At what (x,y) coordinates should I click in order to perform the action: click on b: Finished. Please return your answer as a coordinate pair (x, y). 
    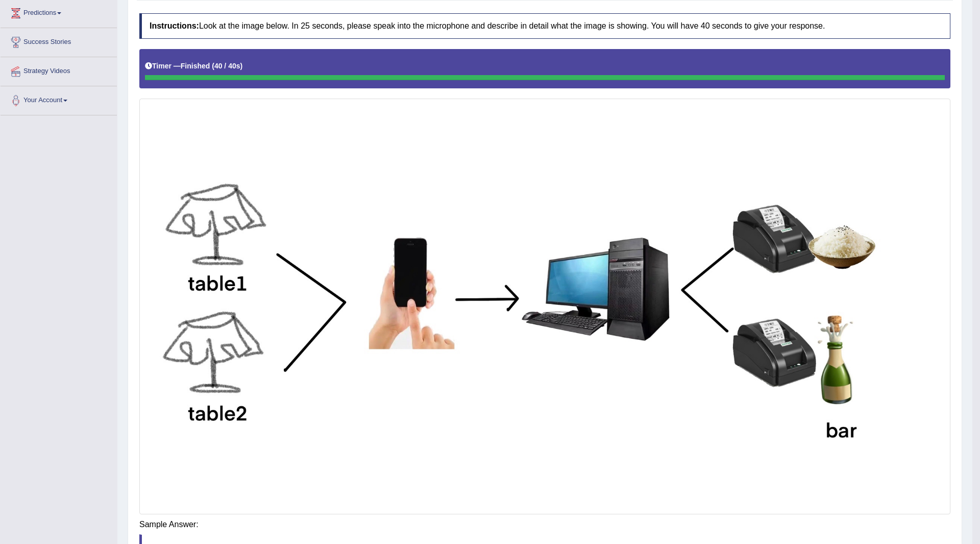
    Looking at the image, I should click on (195, 66).